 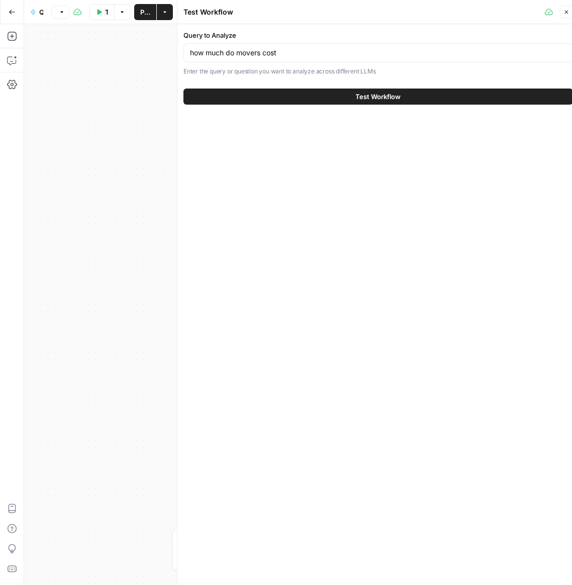 What do you see at coordinates (41, 12) in the screenshot?
I see `span: Query Fan Out` at bounding box center [41, 12].